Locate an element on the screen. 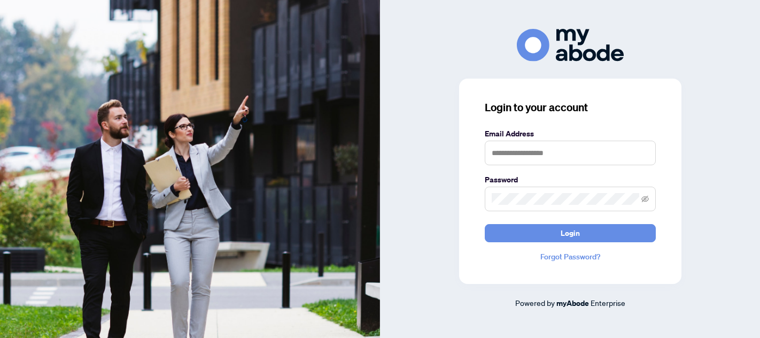  span: Powered by is located at coordinates (535, 303).